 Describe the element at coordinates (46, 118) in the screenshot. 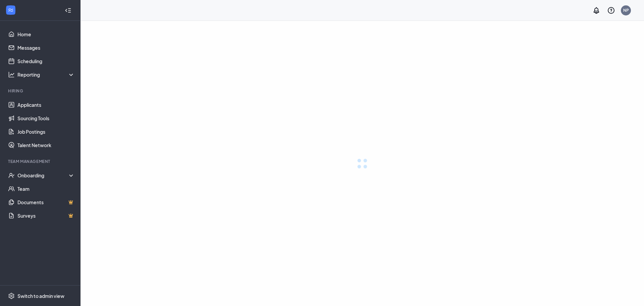

I see `a: Sourcing Tools` at that location.